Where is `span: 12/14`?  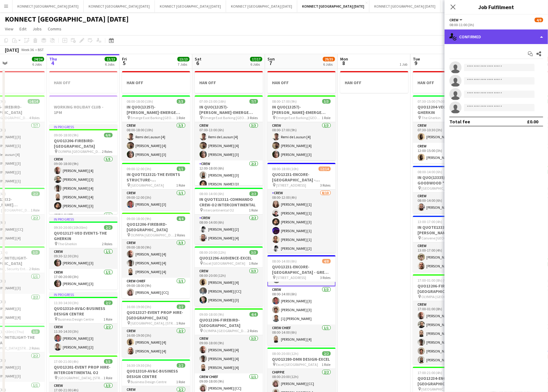 span: 12/14 is located at coordinates (325, 169).